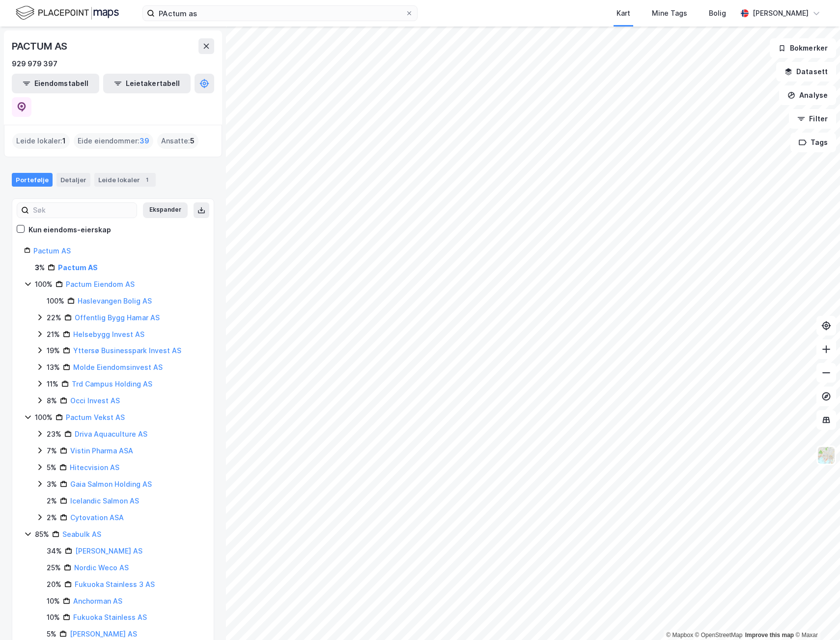  Describe the element at coordinates (718, 635) in the screenshot. I see `a: OpenStreetMap` at that location.